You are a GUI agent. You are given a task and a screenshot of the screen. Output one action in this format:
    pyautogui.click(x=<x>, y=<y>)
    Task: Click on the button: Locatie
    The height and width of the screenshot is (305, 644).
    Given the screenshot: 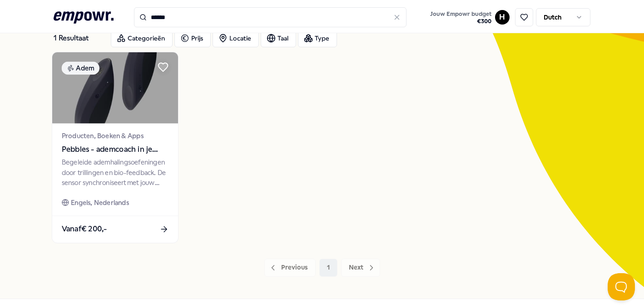 What is the action you would take?
    pyautogui.click(x=236, y=38)
    